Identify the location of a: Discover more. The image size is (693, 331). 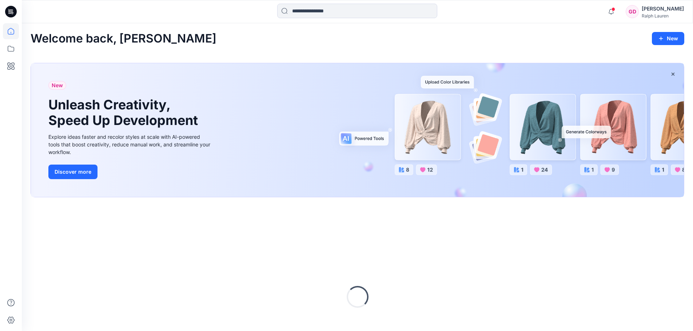
(130, 172).